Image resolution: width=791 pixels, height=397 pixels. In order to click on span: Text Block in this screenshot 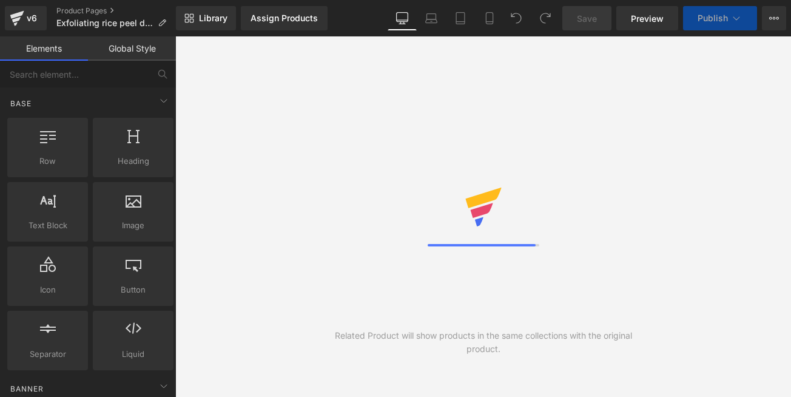, I will do `click(47, 225)`.